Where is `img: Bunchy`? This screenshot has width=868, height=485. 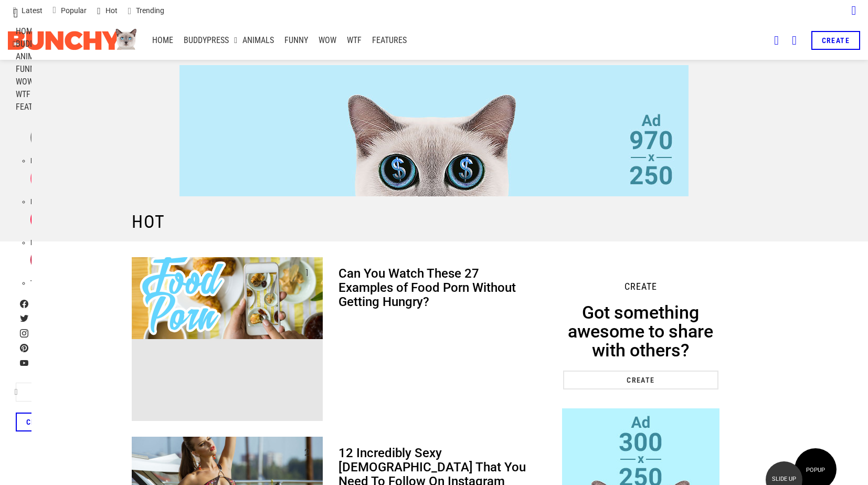 img: Bunchy is located at coordinates (72, 40).